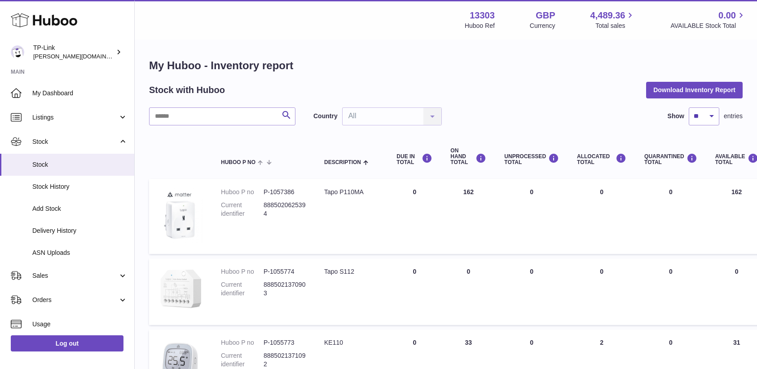 The image size is (757, 369). What do you see at coordinates (75, 117) in the screenshot?
I see `span: Listings` at bounding box center [75, 117].